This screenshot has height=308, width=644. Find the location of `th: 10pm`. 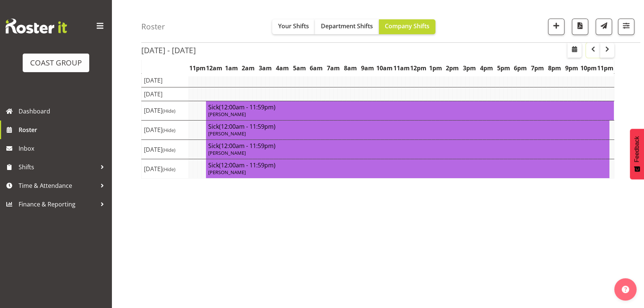

th: 10pm is located at coordinates (589, 68).